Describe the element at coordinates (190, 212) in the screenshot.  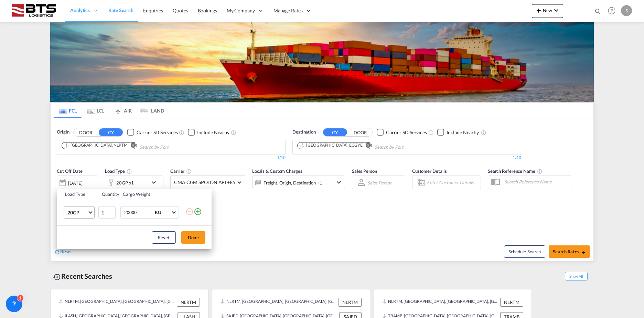
I see `md-icon: icon-minus-circle-outline` at that location.